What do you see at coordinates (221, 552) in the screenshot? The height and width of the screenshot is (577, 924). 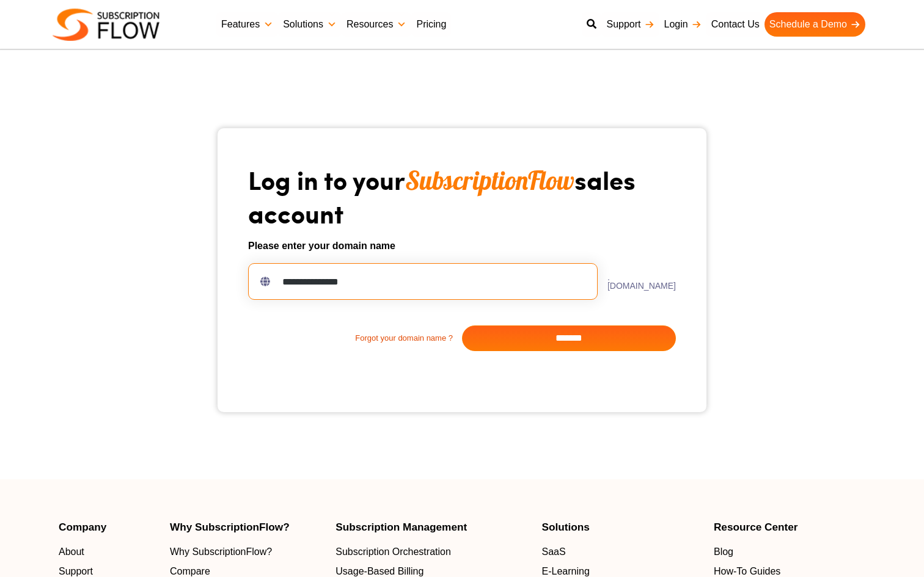 I see `span: Why SubscriptionFlow?` at bounding box center [221, 552].